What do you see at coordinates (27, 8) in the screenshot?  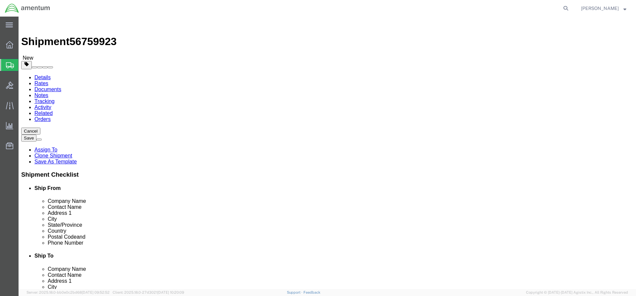 I see `img: logo` at bounding box center [27, 8].